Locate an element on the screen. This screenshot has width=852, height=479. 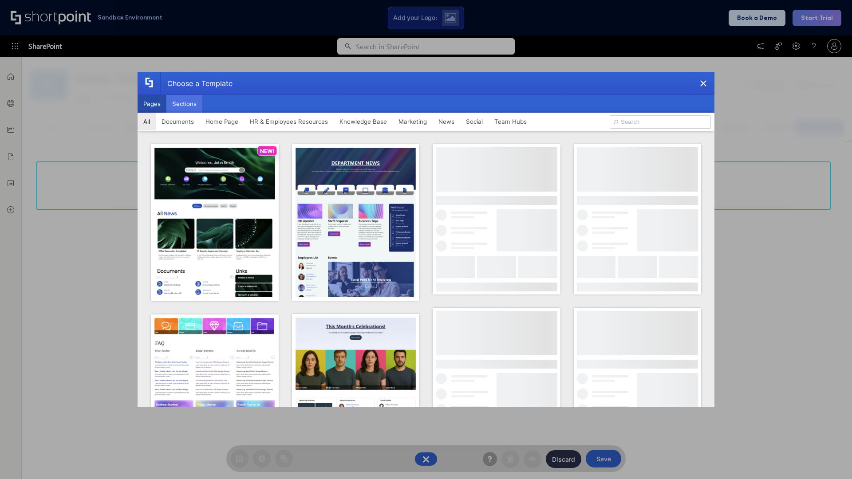
button: News is located at coordinates (446, 122).